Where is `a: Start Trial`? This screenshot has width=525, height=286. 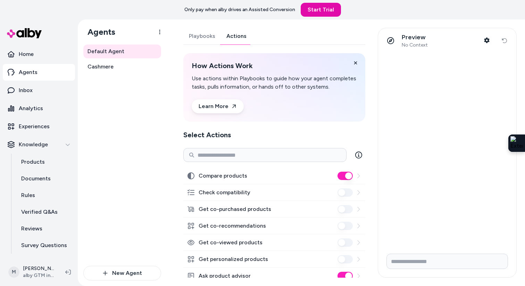
a: Start Trial is located at coordinates (321, 10).